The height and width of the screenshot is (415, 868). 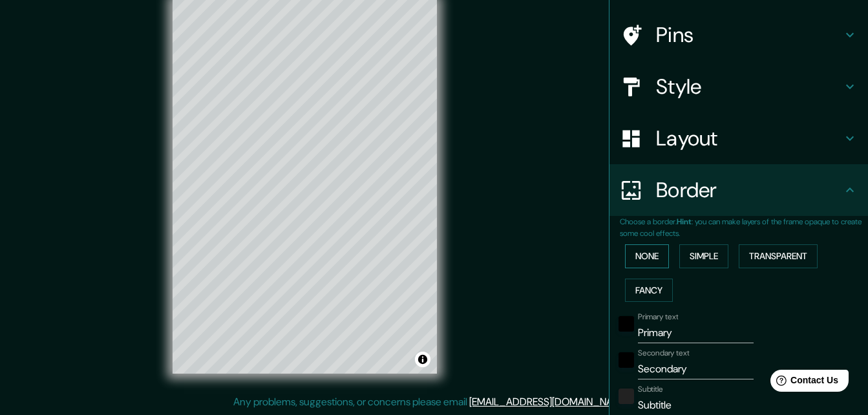 I want to click on button: Toggle attribution, so click(x=422, y=360).